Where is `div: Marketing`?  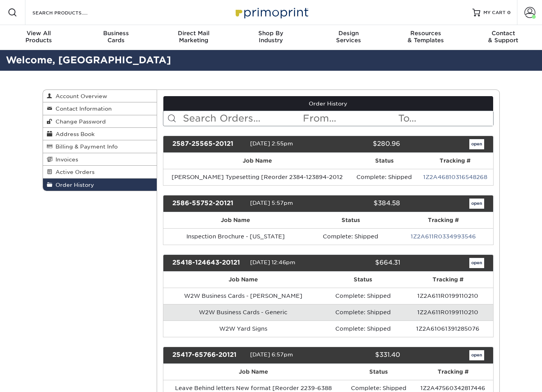 div: Marketing is located at coordinates (193, 37).